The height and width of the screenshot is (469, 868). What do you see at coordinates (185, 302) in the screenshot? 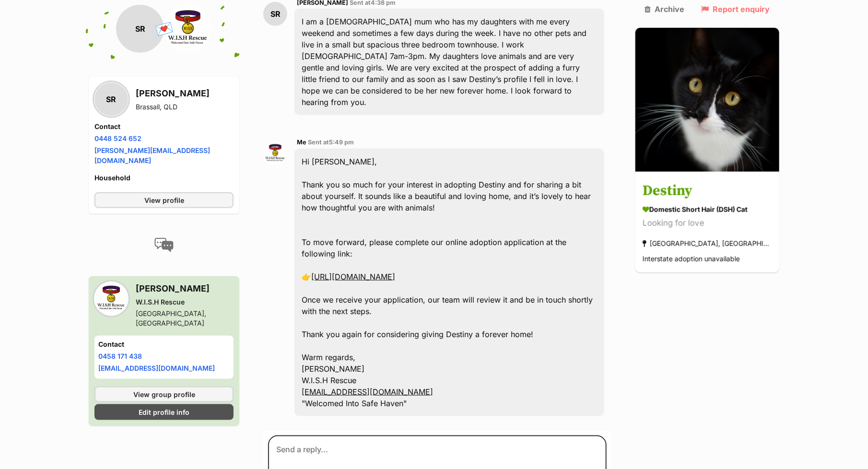
I see `div: W.I.S.H Rescue` at bounding box center [185, 302].